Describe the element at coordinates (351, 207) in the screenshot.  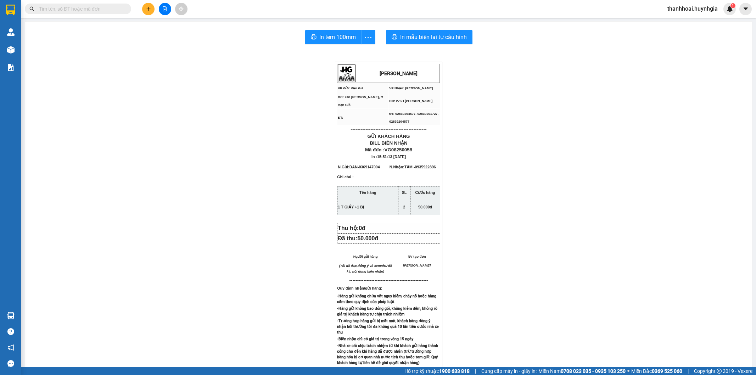
I see `span: 1 T GIẤY +1 BỊ` at that location.